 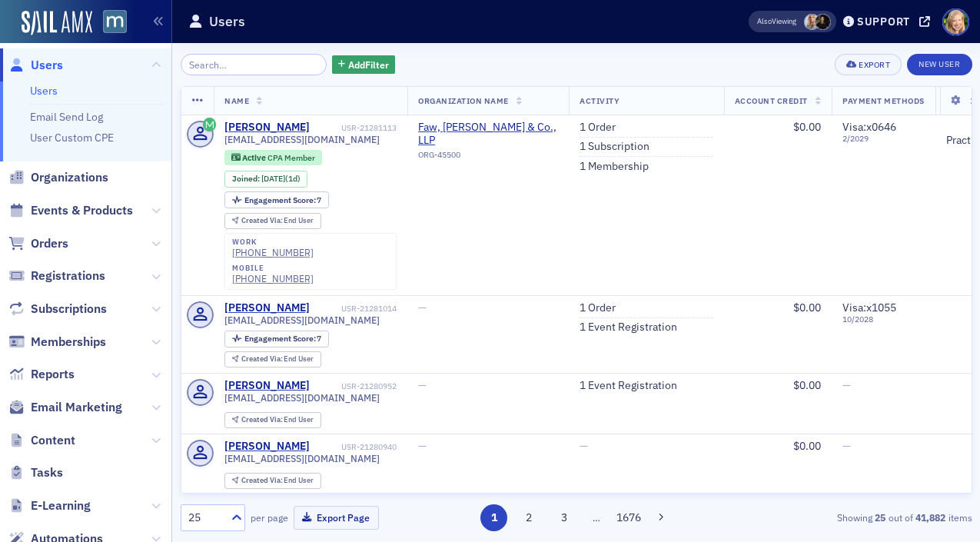 What do you see at coordinates (939, 65) in the screenshot?
I see `a: New User` at bounding box center [939, 65].